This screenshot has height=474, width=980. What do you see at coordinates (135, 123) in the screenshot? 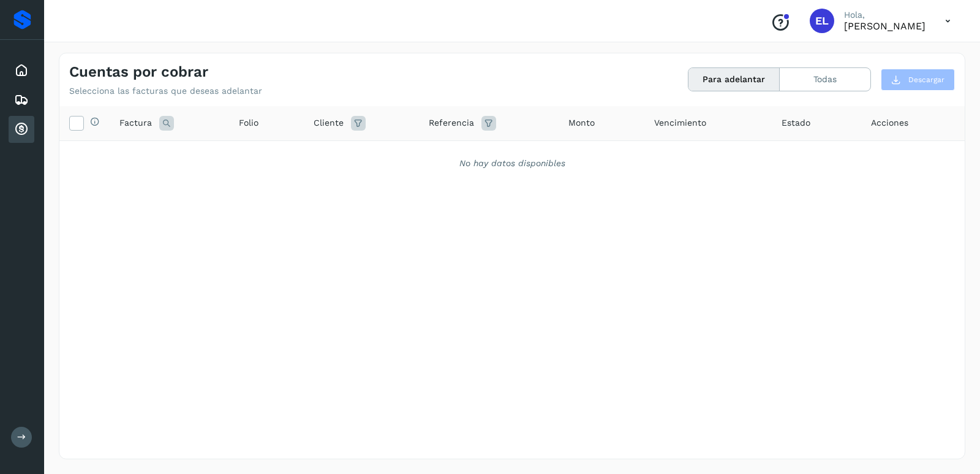
I see `span: Factura` at bounding box center [135, 123].